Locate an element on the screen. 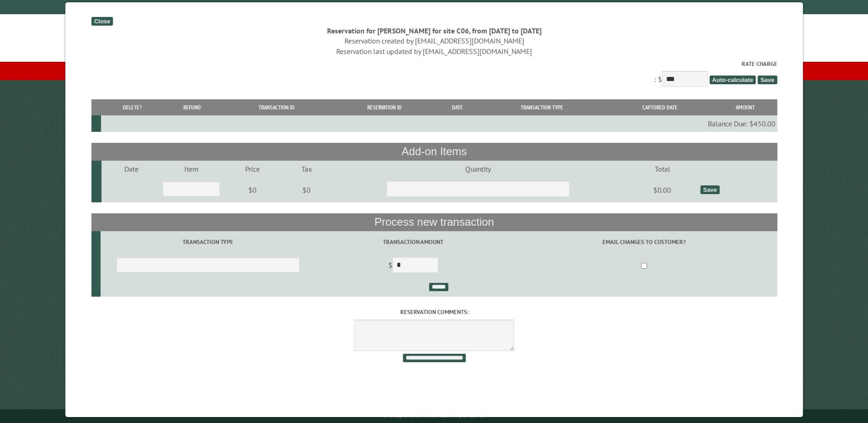  th: Transaction ID is located at coordinates (276, 107).